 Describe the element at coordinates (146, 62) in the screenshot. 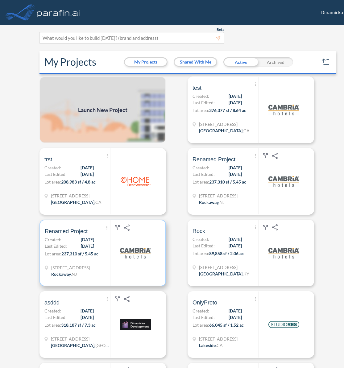

I see `button: My Projects` at that location.